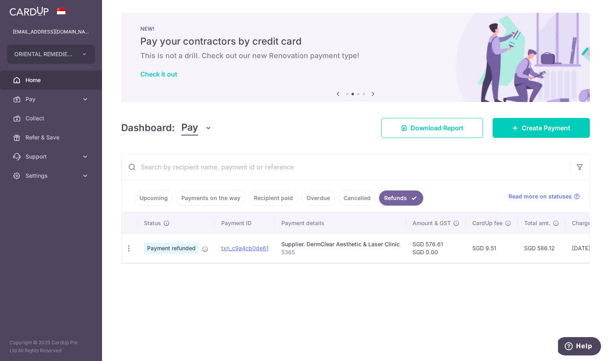 This screenshot has height=361, width=609. What do you see at coordinates (546, 128) in the screenshot?
I see `span: Create Payment` at bounding box center [546, 128].